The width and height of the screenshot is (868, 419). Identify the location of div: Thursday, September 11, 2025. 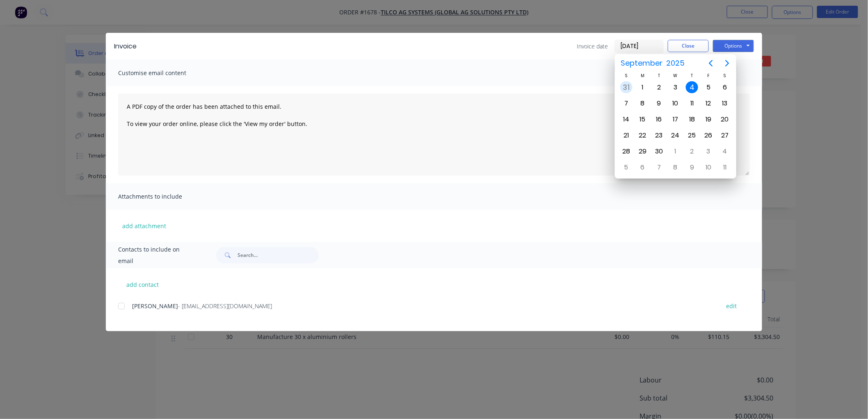
(691, 103).